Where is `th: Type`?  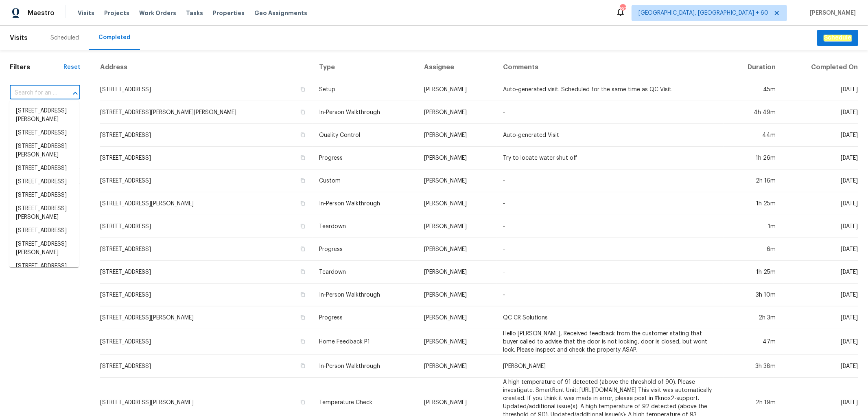 th: Type is located at coordinates (365, 67).